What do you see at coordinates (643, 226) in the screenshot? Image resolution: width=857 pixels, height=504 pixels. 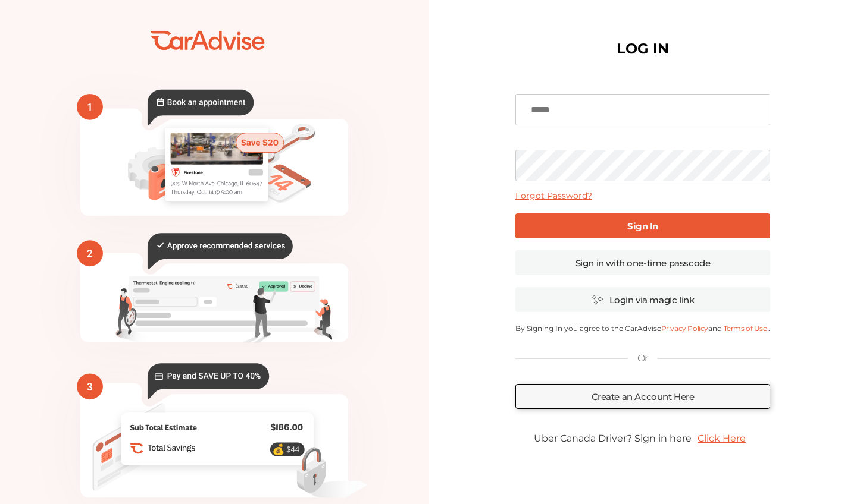 I see `a: Sign In` at bounding box center [643, 226].